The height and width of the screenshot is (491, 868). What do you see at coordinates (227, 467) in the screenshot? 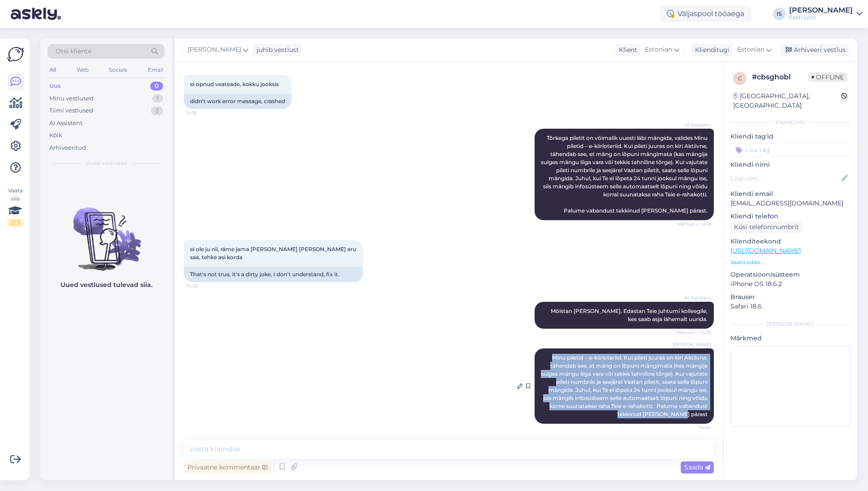
I see `div: Privaatne kommentaar` at bounding box center [227, 467].